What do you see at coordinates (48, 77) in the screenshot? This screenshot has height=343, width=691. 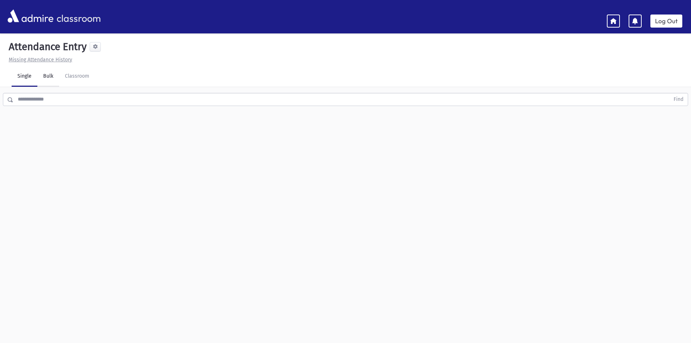 I see `a: Bulk` at bounding box center [48, 77].